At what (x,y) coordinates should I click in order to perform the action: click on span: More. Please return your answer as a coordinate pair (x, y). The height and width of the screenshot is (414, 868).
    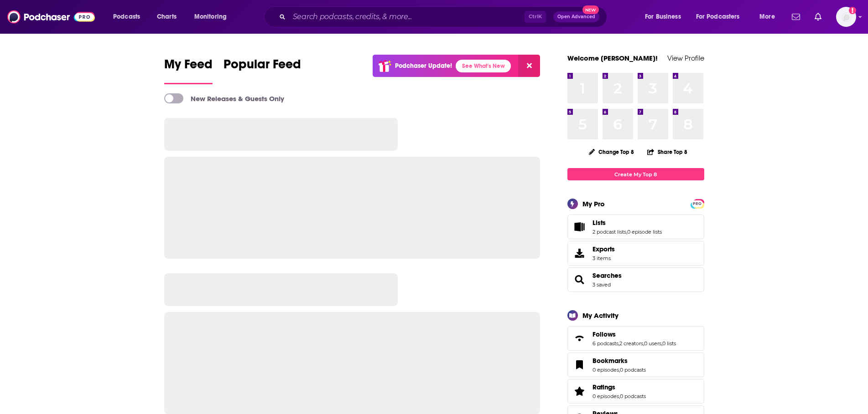
    Looking at the image, I should click on (767, 17).